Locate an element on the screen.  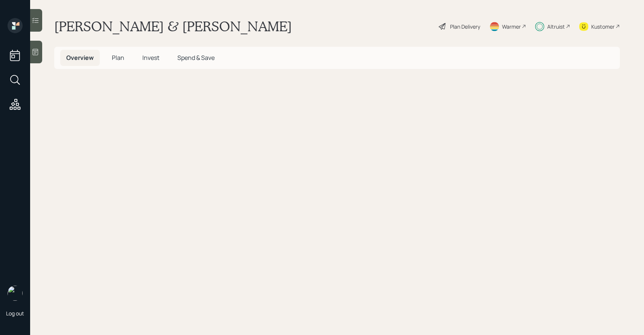
div: Warmer is located at coordinates (512, 26).